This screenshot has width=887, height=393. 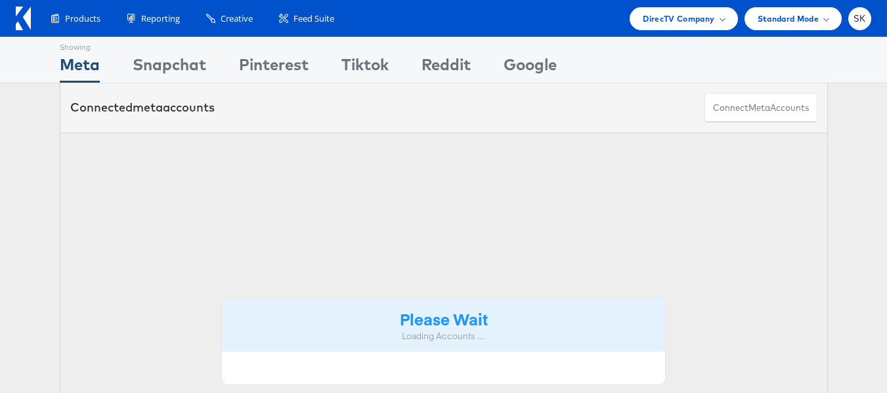 What do you see at coordinates (860, 18) in the screenshot?
I see `span: SK` at bounding box center [860, 18].